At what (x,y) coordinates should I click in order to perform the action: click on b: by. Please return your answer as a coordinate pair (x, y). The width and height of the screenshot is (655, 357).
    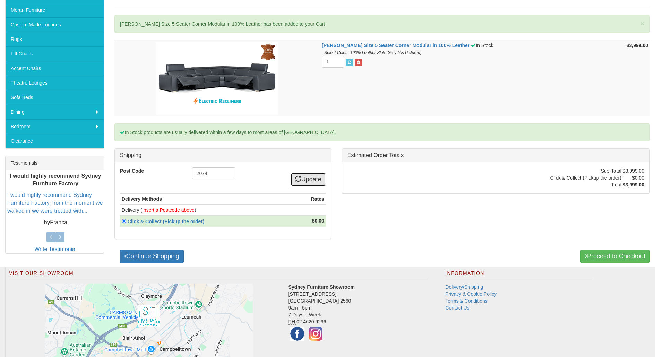
    Looking at the image, I should click on (47, 222).